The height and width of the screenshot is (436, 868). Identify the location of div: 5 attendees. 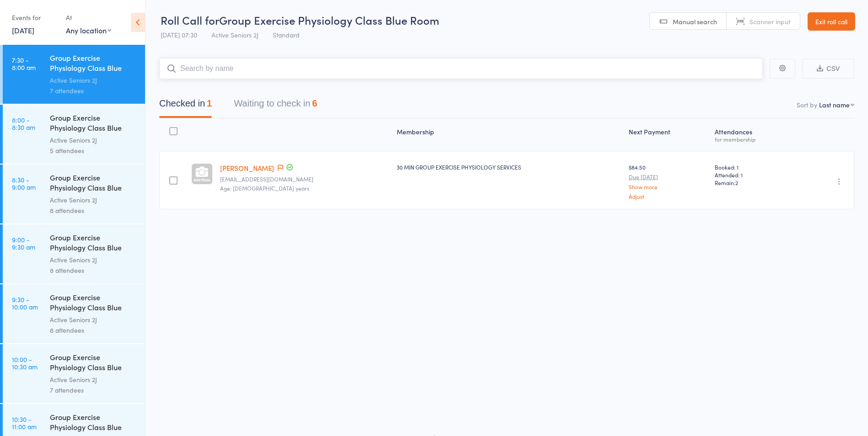
(93, 151).